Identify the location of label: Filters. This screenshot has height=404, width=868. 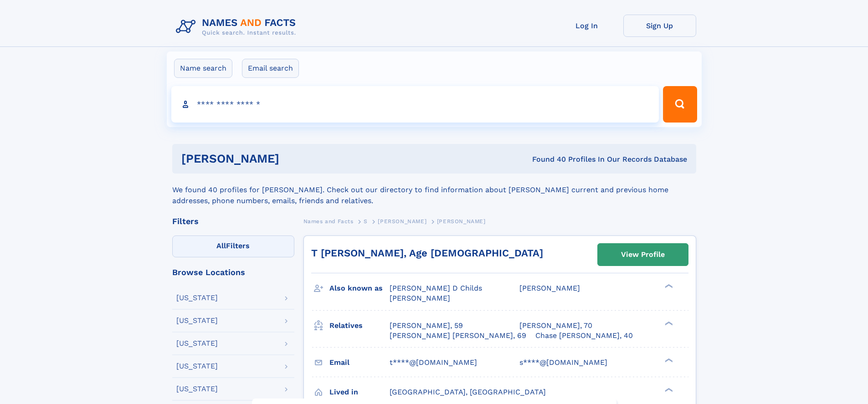
(233, 246).